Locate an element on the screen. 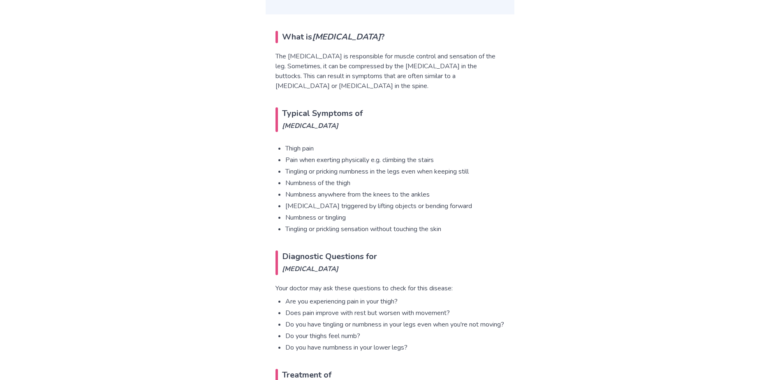 The image size is (780, 380). li: Does pain improve with rest but worsen with movement? is located at coordinates (395, 313).